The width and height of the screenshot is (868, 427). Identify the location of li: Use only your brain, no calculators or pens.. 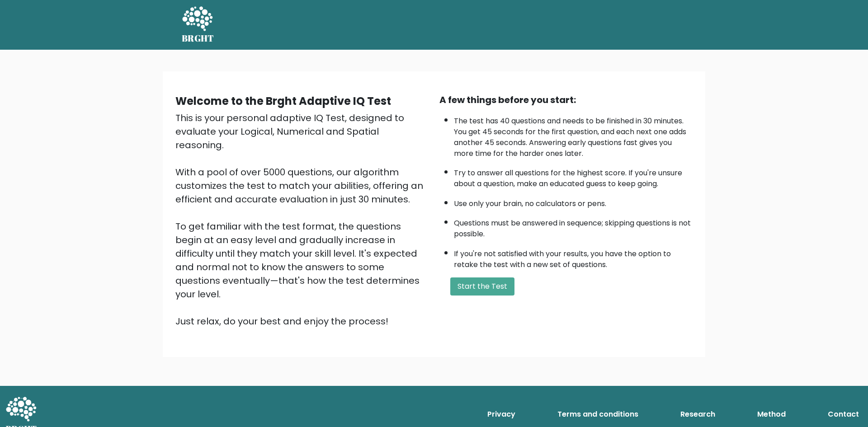
(573, 202).